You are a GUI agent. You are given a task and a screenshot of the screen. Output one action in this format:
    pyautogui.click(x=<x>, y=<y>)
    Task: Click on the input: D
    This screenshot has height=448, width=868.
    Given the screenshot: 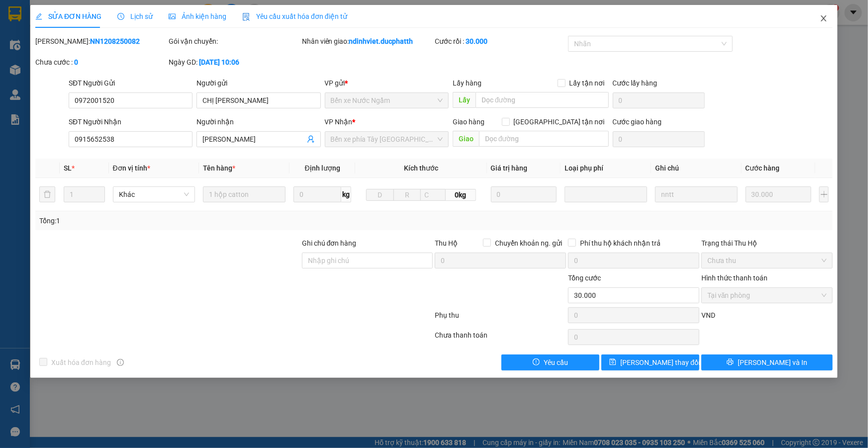 What is the action you would take?
    pyautogui.click(x=380, y=195)
    